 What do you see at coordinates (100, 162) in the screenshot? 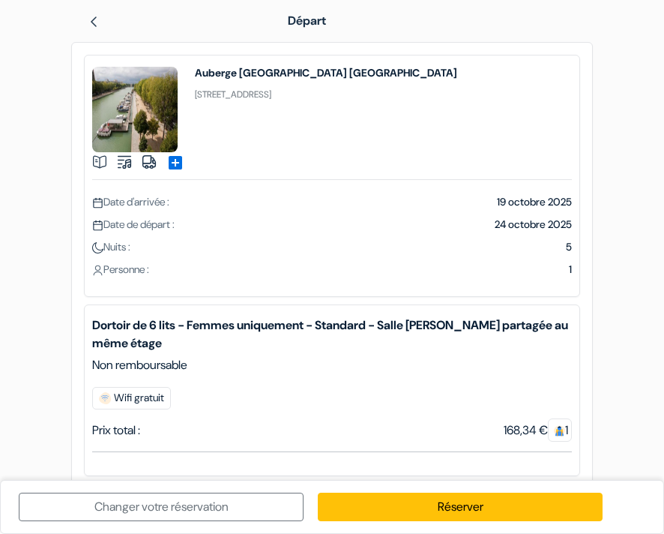
I see `img: book.svg` at bounding box center [100, 162].